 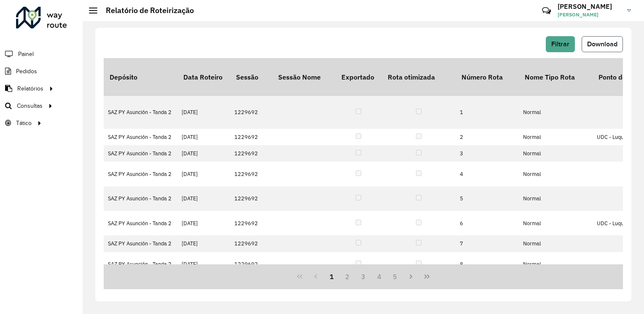 What do you see at coordinates (24, 123) in the screenshot?
I see `span: Tático` at bounding box center [24, 123].